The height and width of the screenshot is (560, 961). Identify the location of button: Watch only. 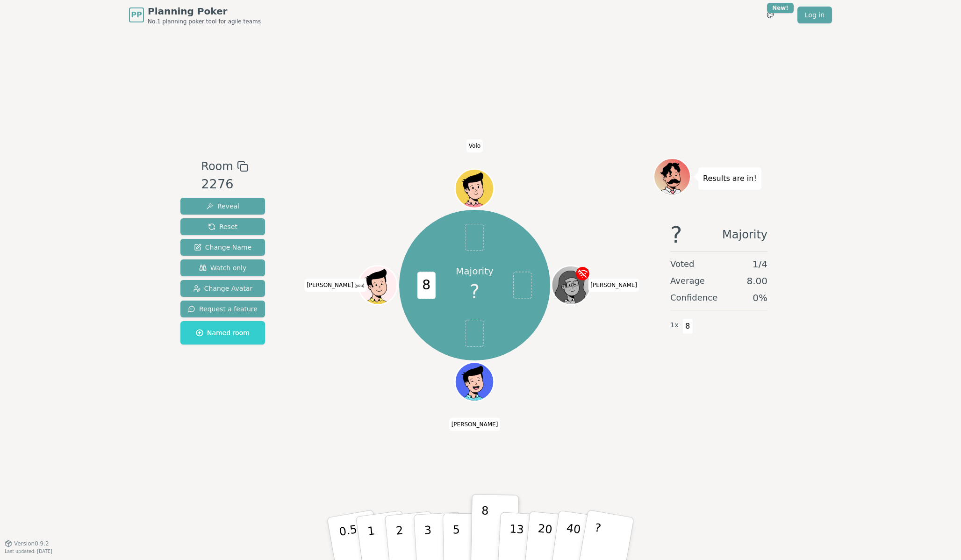
(222, 268).